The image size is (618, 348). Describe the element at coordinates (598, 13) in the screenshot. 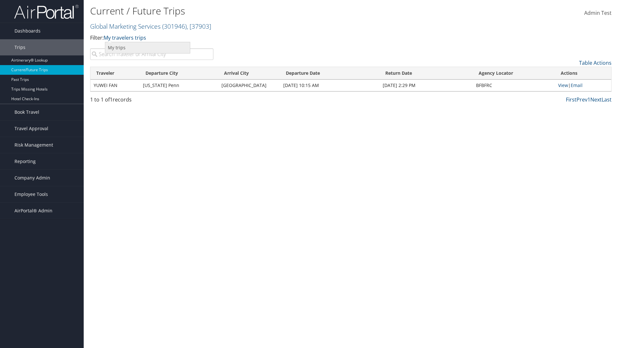

I see `span: Admin Test` at that location.